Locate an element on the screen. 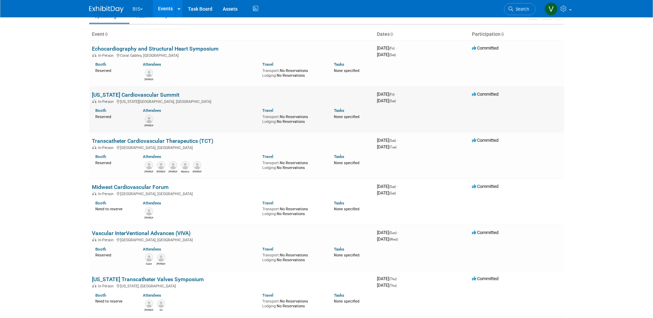 This screenshot has width=653, height=318. img: Melanie Maese is located at coordinates (161, 165).